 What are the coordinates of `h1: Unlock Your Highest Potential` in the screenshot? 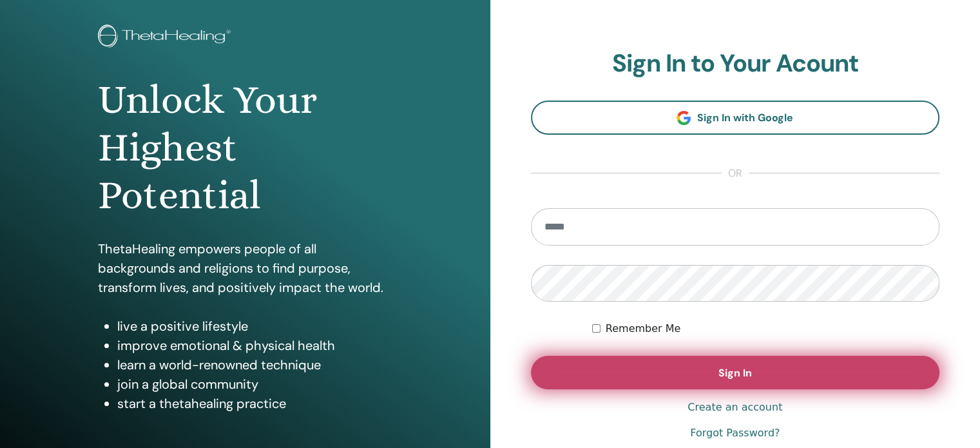 It's located at (245, 148).